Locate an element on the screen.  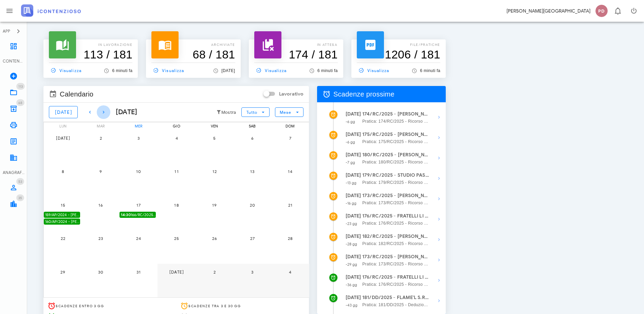
span: 20 is located at coordinates (252, 205).